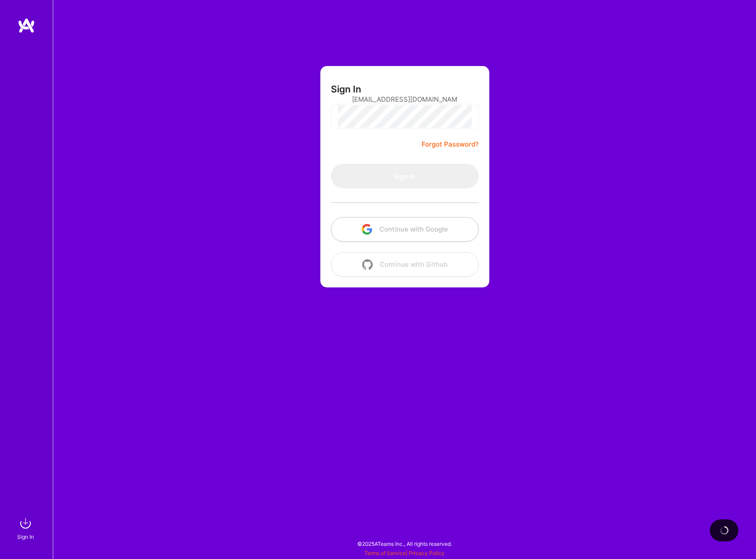 This screenshot has width=756, height=559. What do you see at coordinates (426, 553) in the screenshot?
I see `a: Privacy Policy` at bounding box center [426, 553].